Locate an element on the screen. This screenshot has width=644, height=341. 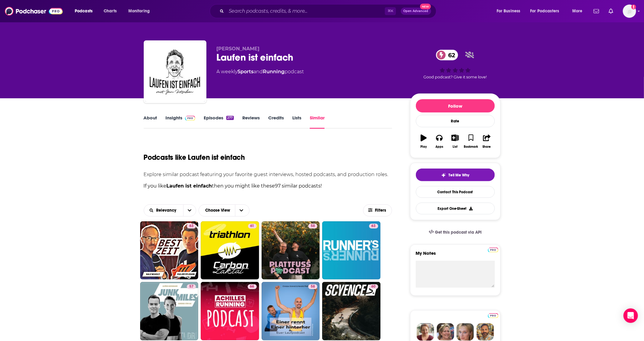
button: Bookmark is located at coordinates (471, 141).